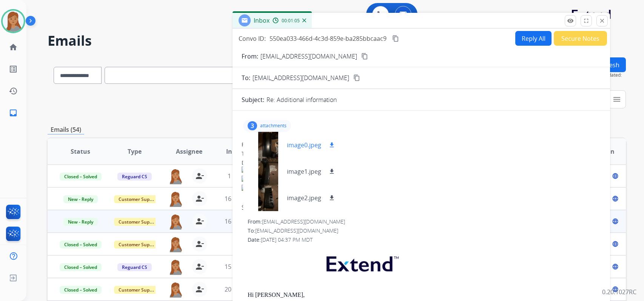 This screenshot has height=301, width=644. Describe the element at coordinates (13, 47) in the screenshot. I see `mat-icon: home` at that location.